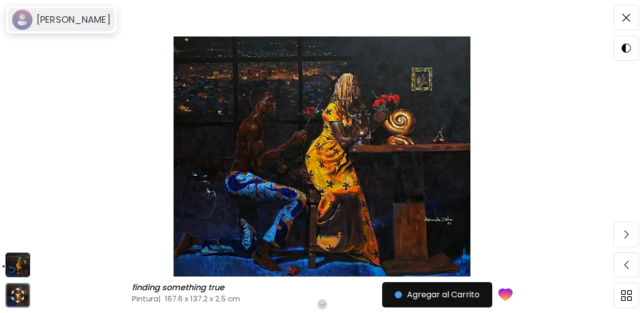  What do you see at coordinates (18, 296) in the screenshot?
I see `div: animation` at bounding box center [18, 296].